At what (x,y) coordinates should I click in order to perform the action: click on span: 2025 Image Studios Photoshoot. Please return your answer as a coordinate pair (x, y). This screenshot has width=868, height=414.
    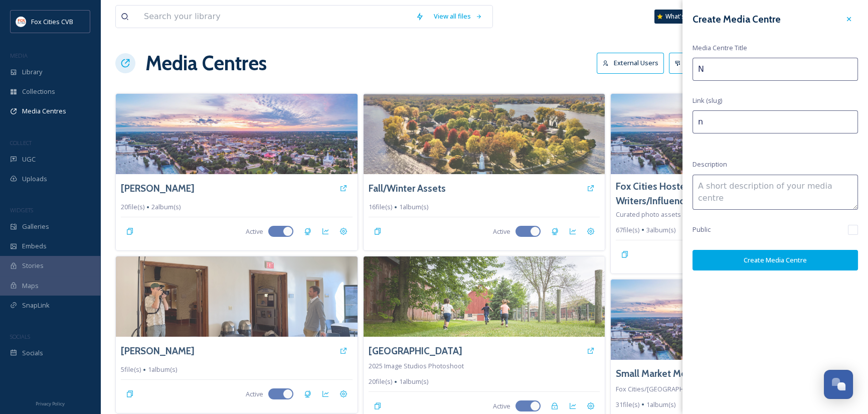
    Looking at the image, I should click on (416, 366).